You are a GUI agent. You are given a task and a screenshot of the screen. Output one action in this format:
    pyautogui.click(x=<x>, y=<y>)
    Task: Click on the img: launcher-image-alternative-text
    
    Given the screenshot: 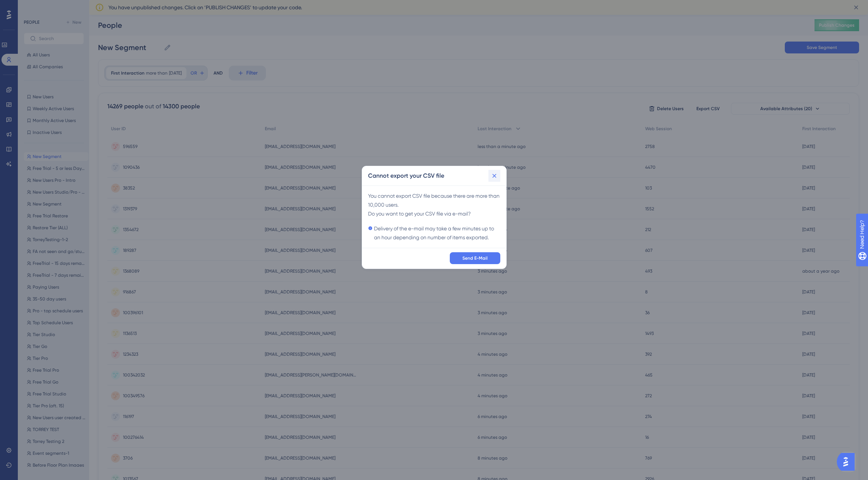 What is the action you would take?
    pyautogui.click(x=9, y=11)
    